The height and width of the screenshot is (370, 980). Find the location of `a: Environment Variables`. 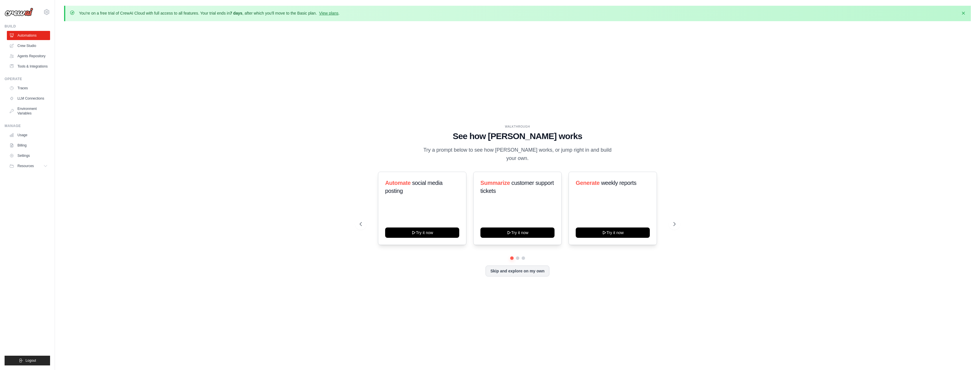

a: Environment Variables is located at coordinates (28, 111).